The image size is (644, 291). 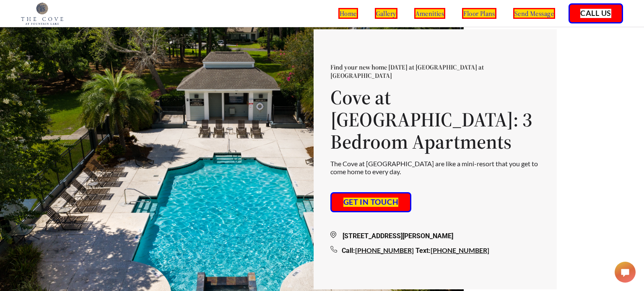 I want to click on img: cove_at_fountain_lake_logo.png, so click(x=42, y=13).